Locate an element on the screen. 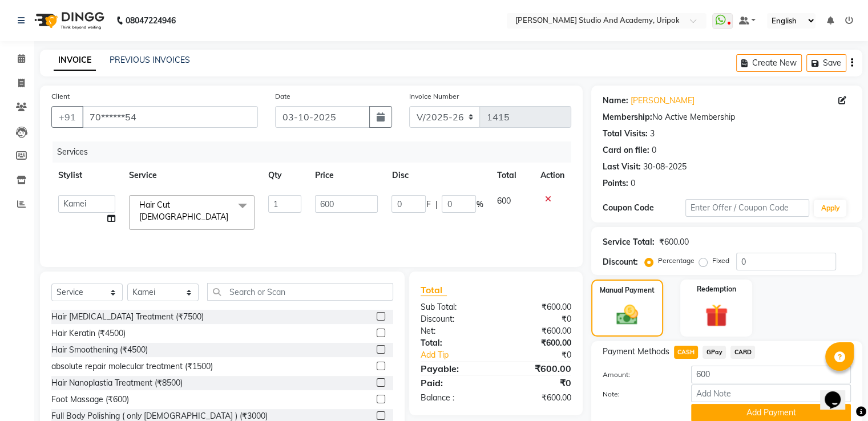 The image size is (868, 421). div: Total: is located at coordinates (454, 343).